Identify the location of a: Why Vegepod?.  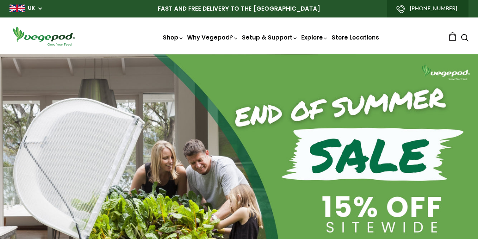
(213, 37).